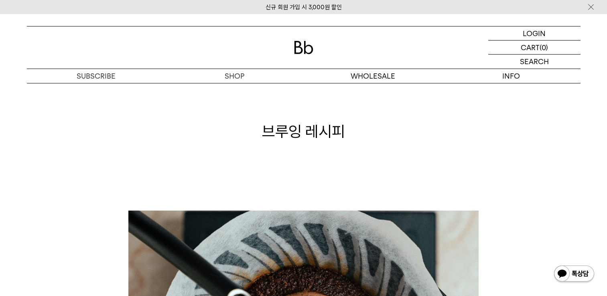 This screenshot has height=296, width=607. What do you see at coordinates (534, 33) in the screenshot?
I see `p: LOGIN` at bounding box center [534, 33].